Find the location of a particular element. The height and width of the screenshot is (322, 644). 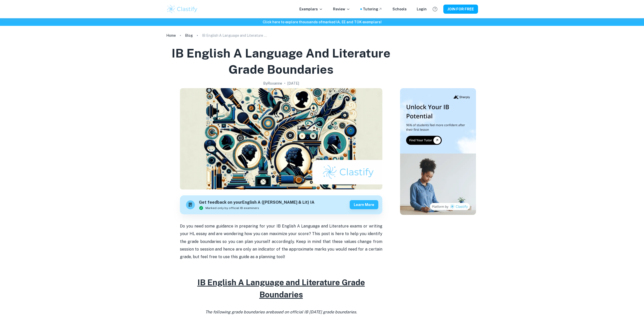

span: Marked only by official IB examiners is located at coordinates (232, 208).